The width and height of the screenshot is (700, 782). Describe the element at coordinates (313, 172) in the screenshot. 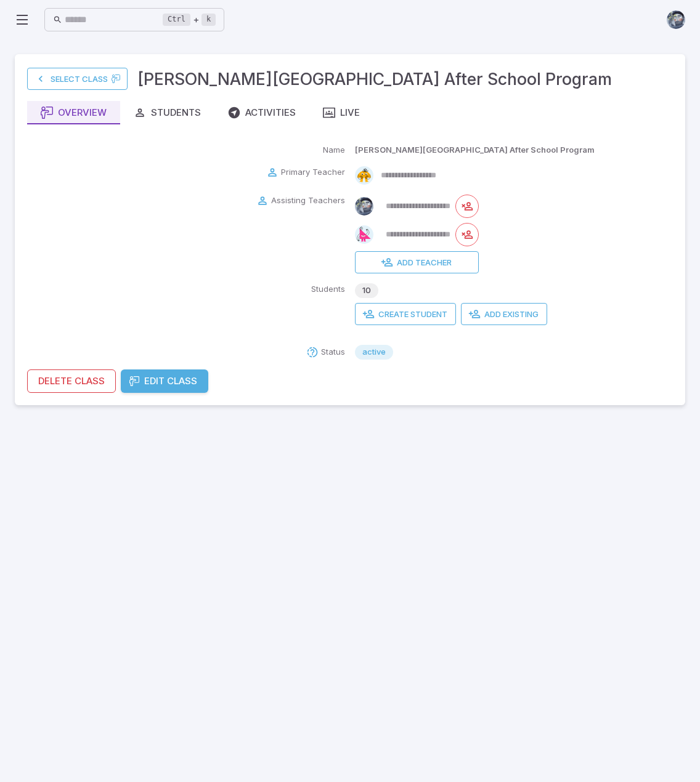

I see `p: Primary Teacher` at that location.